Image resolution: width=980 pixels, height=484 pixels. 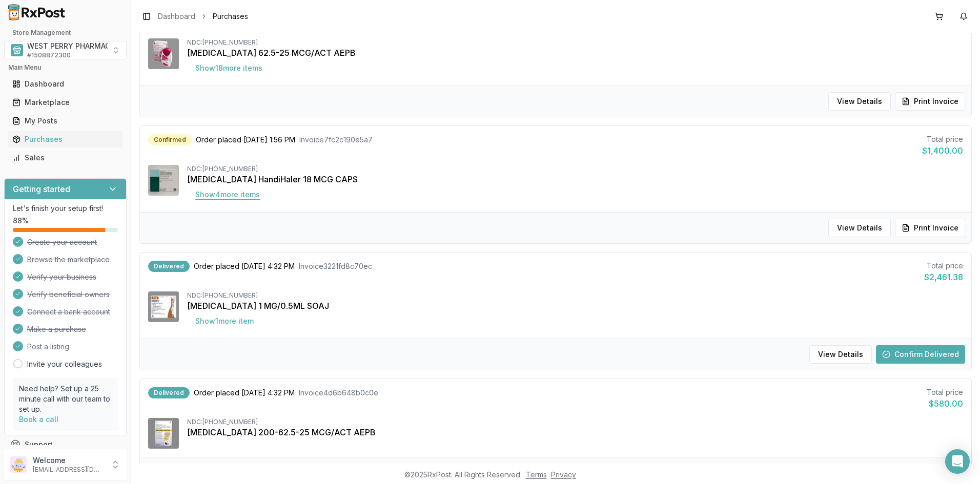 What do you see at coordinates (65, 103) in the screenshot?
I see `div: Marketplace` at bounding box center [65, 103].